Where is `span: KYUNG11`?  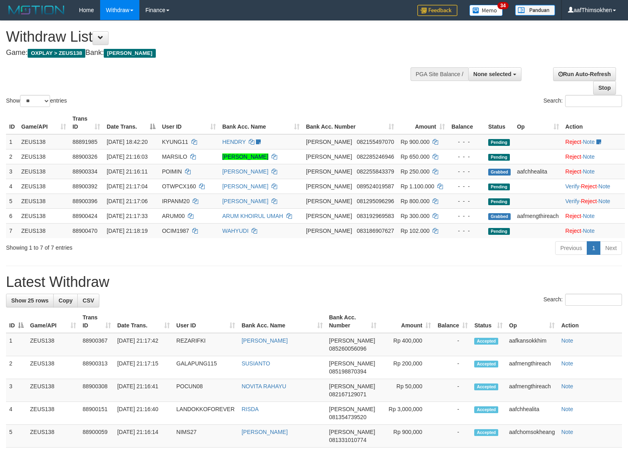
span: KYUNG11 is located at coordinates (175, 142).